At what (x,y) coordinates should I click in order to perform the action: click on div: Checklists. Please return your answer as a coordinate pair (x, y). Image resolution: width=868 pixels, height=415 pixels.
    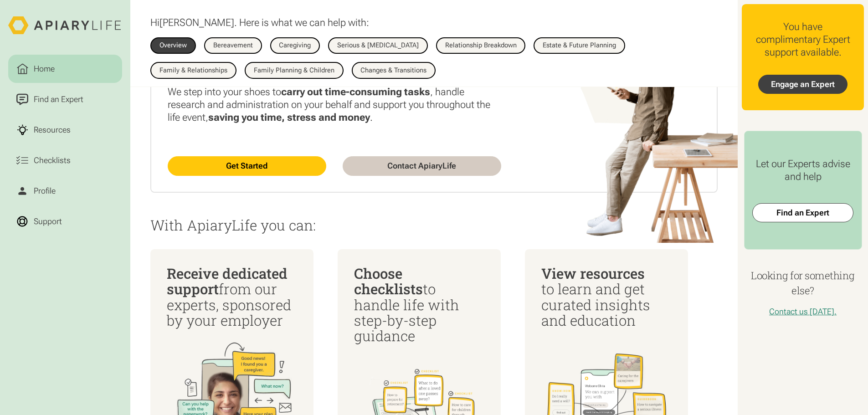
    Looking at the image, I should click on (52, 160).